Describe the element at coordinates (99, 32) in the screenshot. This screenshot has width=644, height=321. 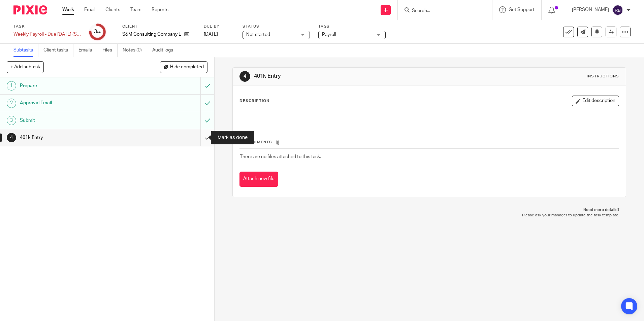
I see `small: /4` at that location.